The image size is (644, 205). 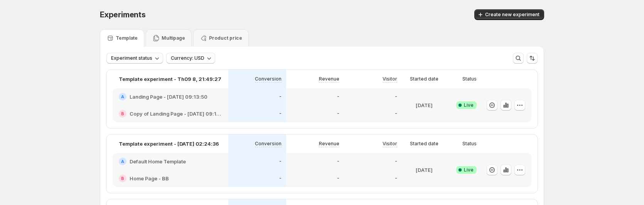 I want to click on button: Sort the results, so click(x=532, y=58).